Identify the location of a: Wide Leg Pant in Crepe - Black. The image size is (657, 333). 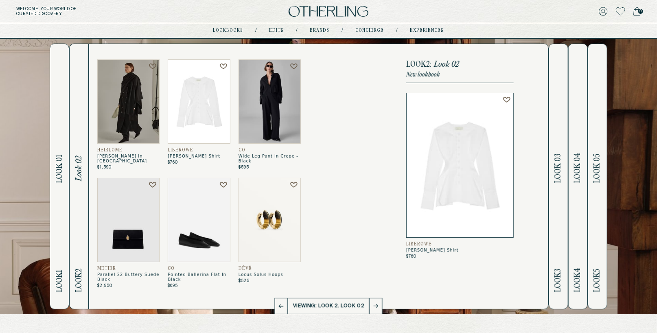
(269, 101).